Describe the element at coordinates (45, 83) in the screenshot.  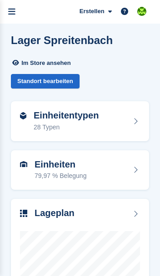
I see `a: Standort bearbeiten` at that location.